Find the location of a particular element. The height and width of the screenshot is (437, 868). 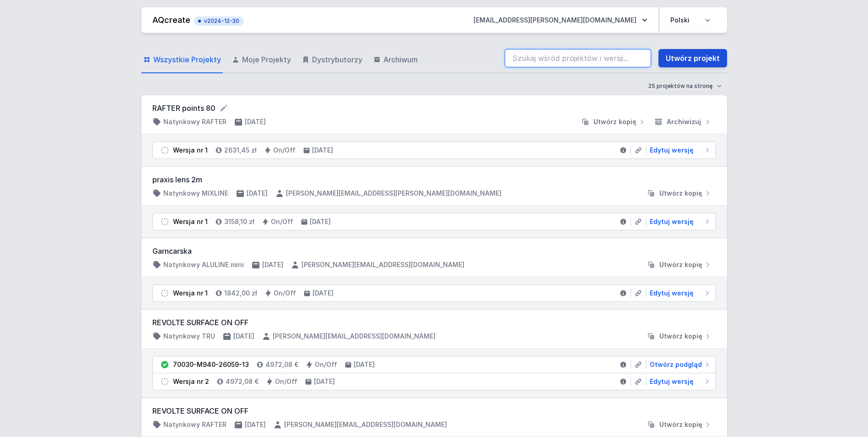

a: Utwórz projekt is located at coordinates (693, 58).